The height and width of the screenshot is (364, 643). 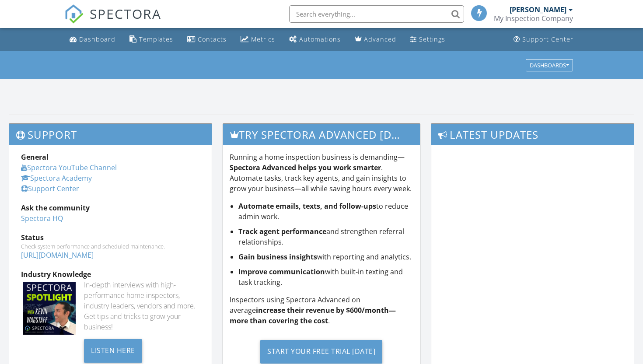 What do you see at coordinates (68, 168) in the screenshot?
I see `a: Spectora YouTube Channel` at bounding box center [68, 168].